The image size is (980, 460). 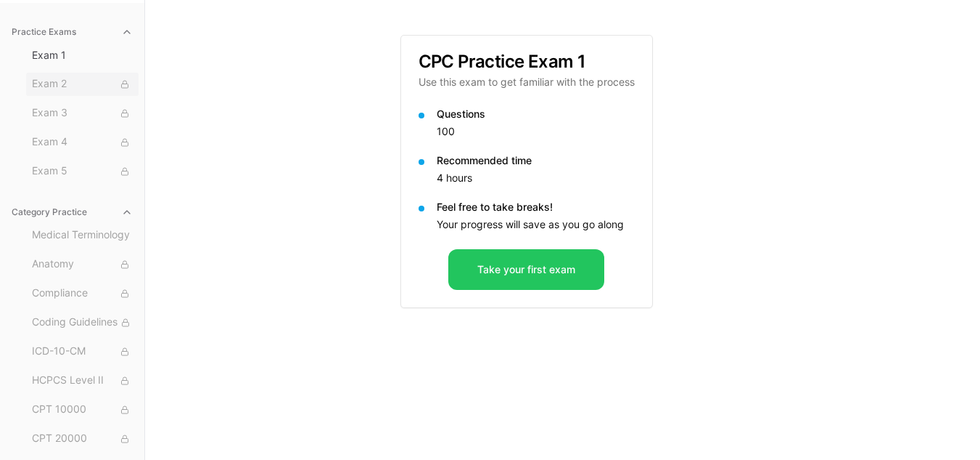 What do you see at coordinates (82, 235) in the screenshot?
I see `button: Medical Terminology` at bounding box center [82, 235].